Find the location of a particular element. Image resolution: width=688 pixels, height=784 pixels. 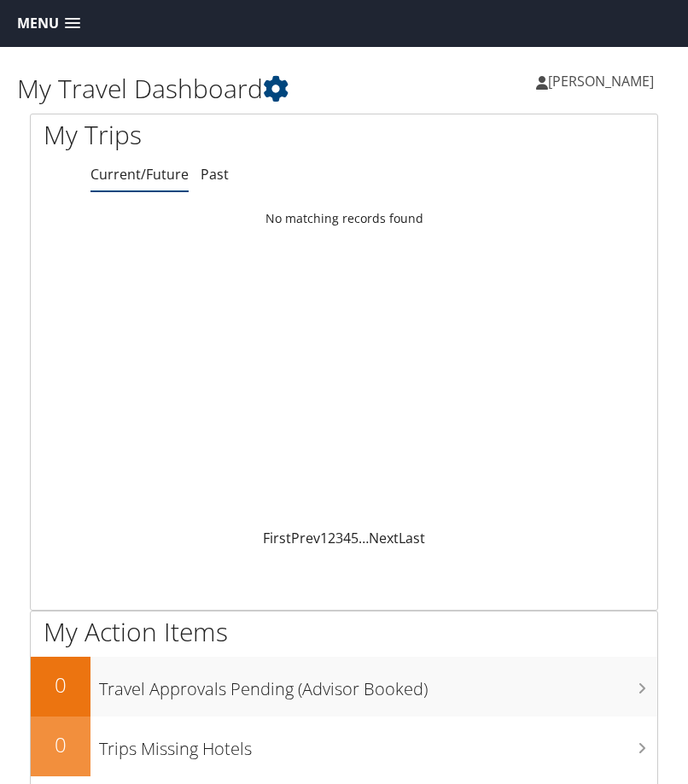

a: 0Travel Approvals Pending (Advisor Booked) is located at coordinates (344, 686).